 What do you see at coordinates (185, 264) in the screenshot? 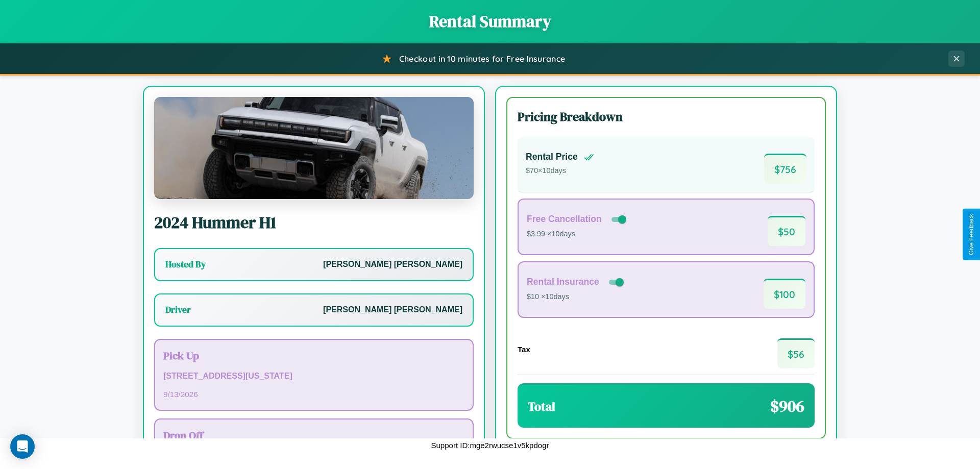
I see `h3: Hosted By` at bounding box center [185, 264].